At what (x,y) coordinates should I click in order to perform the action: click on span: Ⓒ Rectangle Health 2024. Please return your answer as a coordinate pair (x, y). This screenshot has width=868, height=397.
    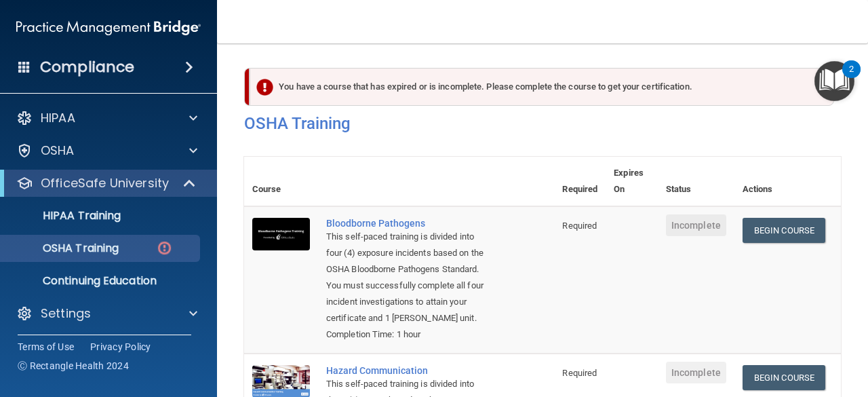
    Looking at the image, I should click on (73, 366).